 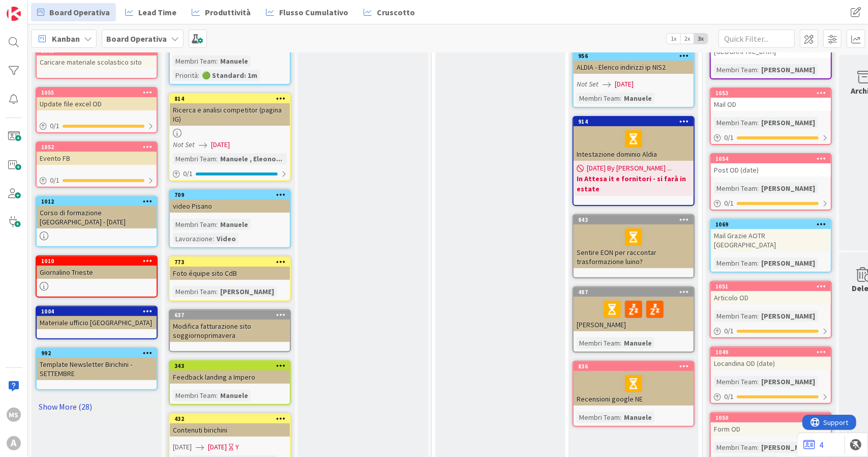 I want to click on div: Contenuti birichini, so click(x=230, y=430).